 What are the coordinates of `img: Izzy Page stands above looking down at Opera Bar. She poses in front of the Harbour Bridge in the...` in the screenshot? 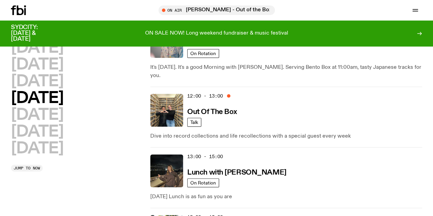 It's located at (167, 171).